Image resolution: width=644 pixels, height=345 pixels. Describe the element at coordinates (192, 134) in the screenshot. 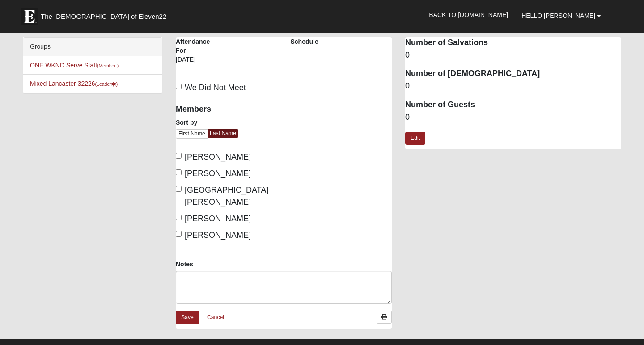

I see `a: First Name` at that location.